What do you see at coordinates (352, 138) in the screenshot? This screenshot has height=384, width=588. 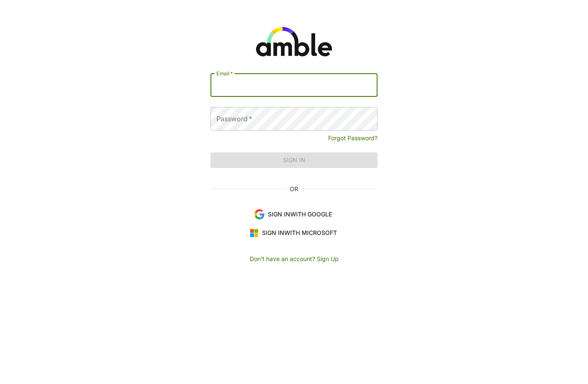 I see `a: Forgot Password?` at bounding box center [352, 138].